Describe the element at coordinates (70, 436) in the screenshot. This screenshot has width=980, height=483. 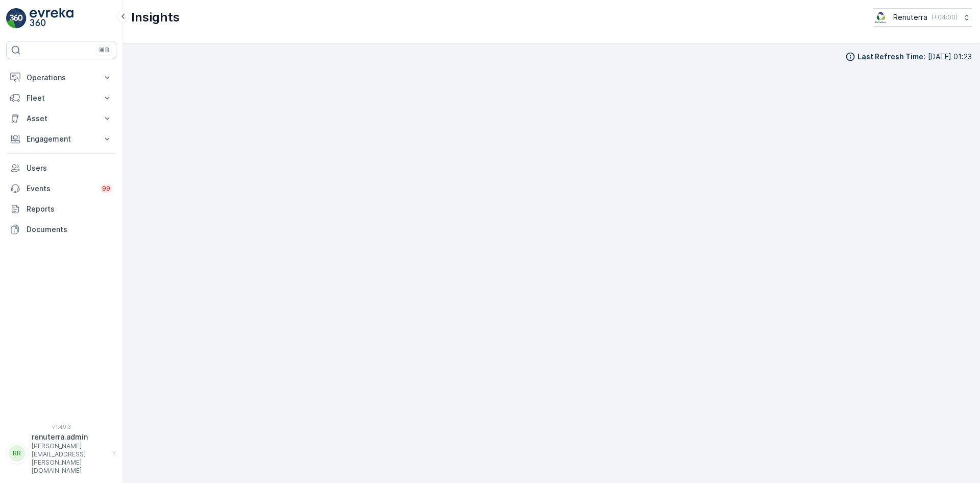
I see `p: renuterra.admin` at that location.